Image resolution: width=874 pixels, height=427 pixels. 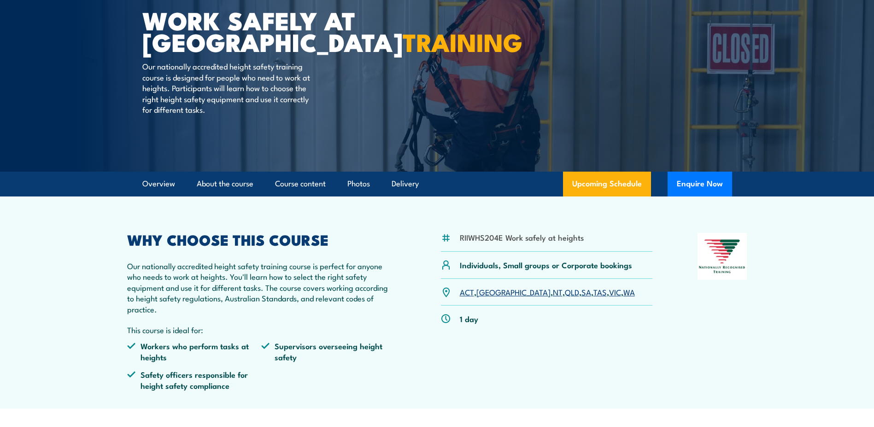 I want to click on img: Nationally Recognised Training logo., so click(x=722, y=256).